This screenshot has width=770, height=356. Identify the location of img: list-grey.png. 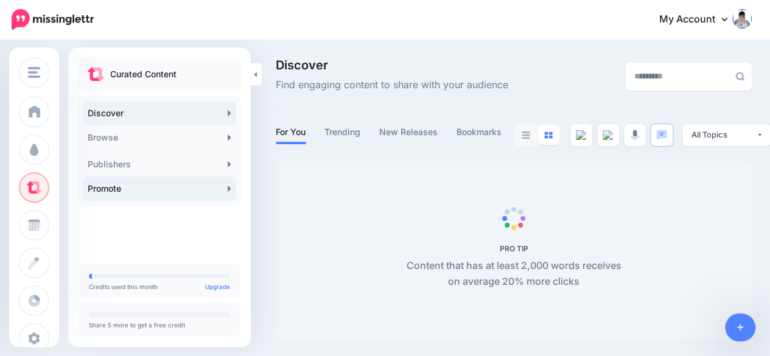
(526, 135).